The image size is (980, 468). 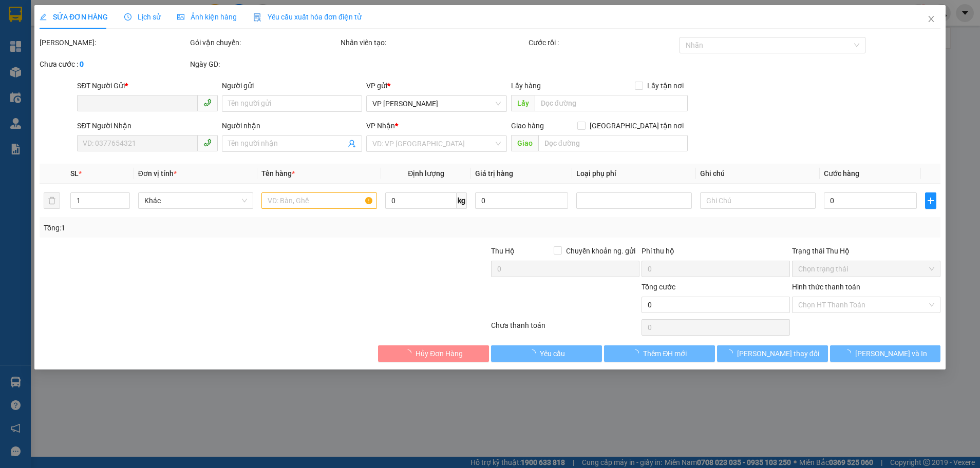 I want to click on span: VP Nhận, so click(x=381, y=125).